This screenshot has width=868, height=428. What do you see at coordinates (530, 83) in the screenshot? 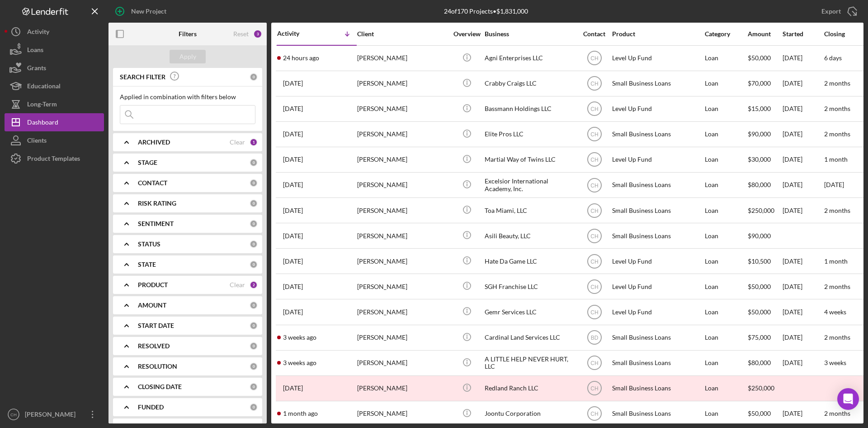
I see `div: Crabby Craigs LLC` at bounding box center [530, 83].